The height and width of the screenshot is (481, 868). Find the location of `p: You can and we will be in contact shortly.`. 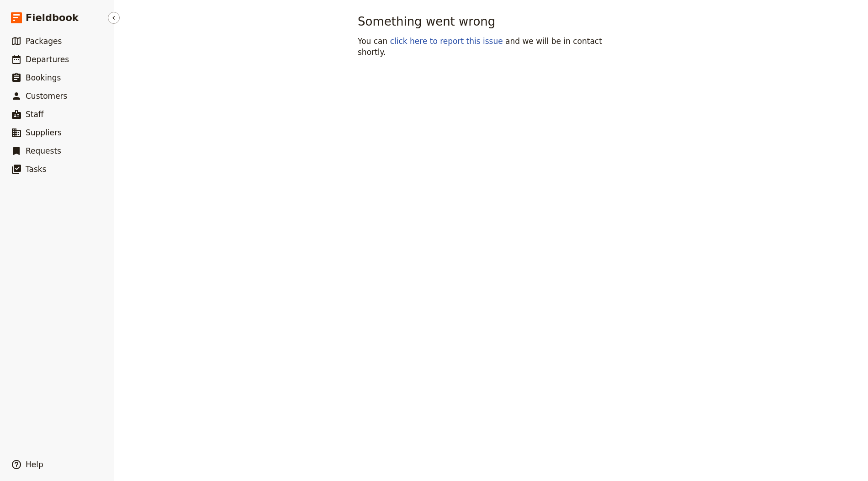

p: You can and we will be in contact shortly. is located at coordinates (491, 47).